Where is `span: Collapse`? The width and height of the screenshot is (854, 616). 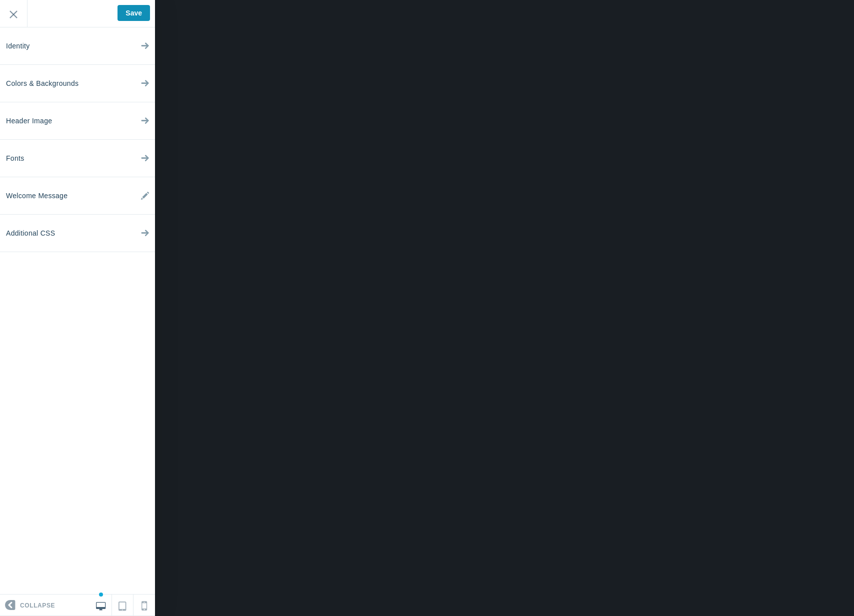
span: Collapse is located at coordinates (38, 606).